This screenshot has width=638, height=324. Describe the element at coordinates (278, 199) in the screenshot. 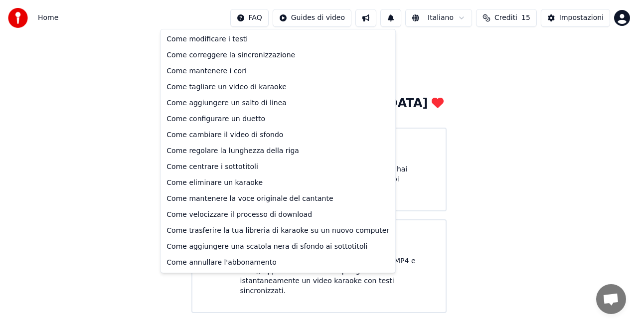

I see `div: Come mantenere la voce originale del cantante` at that location.